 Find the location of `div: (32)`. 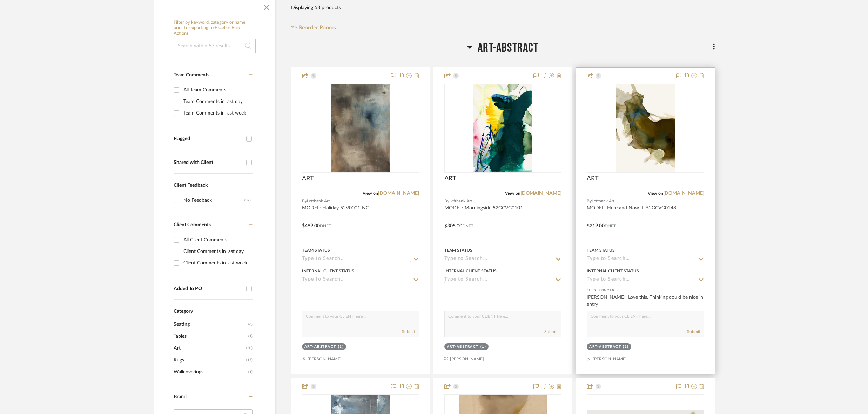

div: (32) is located at coordinates (248, 200).